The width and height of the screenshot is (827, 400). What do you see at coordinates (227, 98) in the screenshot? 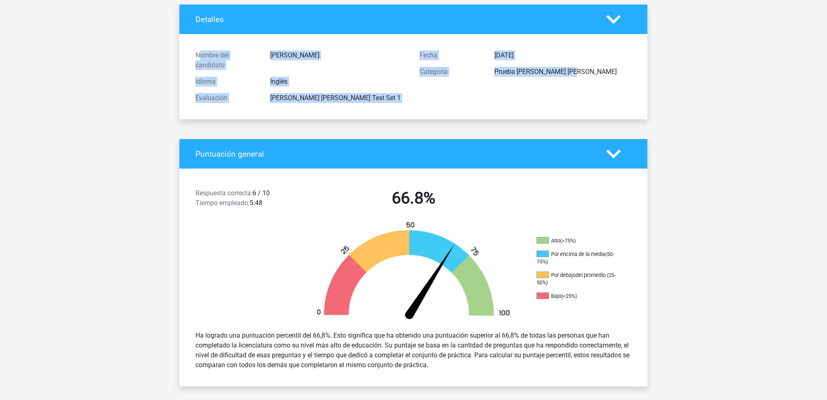
I see `div: Evaluación` at bounding box center [227, 98].